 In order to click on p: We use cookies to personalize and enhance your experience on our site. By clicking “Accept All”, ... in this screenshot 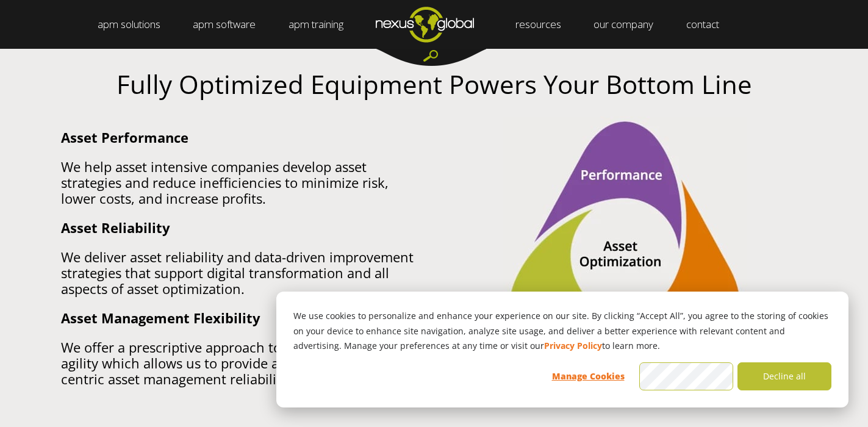, I will do `click(562, 331)`.